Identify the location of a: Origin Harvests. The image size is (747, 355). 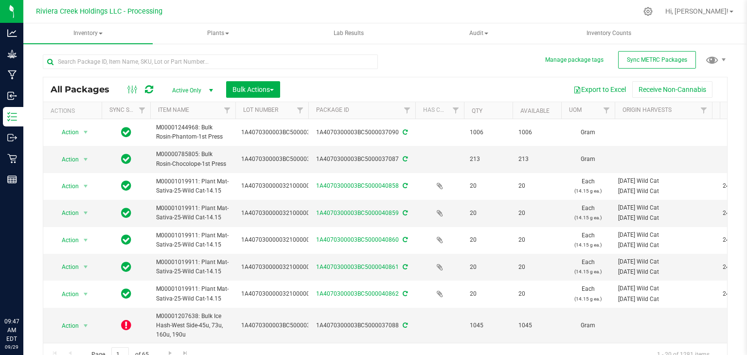
(646, 110).